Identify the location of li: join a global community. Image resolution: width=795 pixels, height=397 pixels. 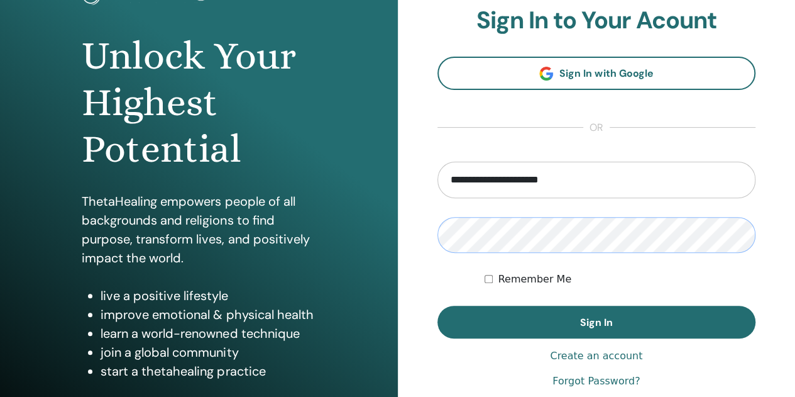
(208, 352).